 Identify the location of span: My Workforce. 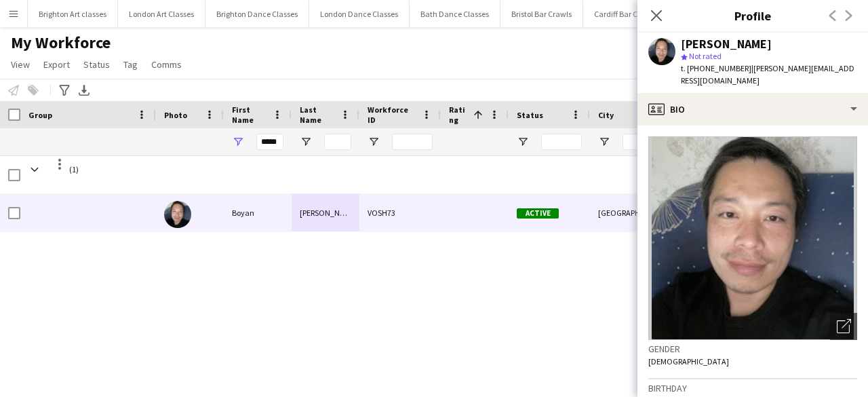
(61, 43).